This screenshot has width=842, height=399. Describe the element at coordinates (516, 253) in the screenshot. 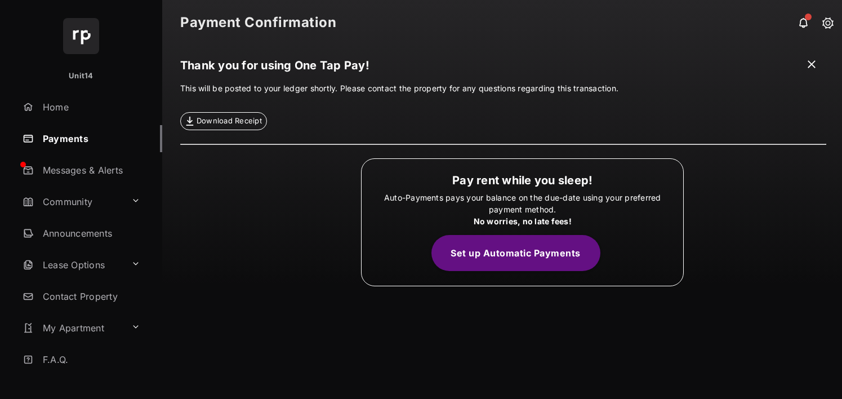

I see `button: Set up Automatic Payments` at that location.